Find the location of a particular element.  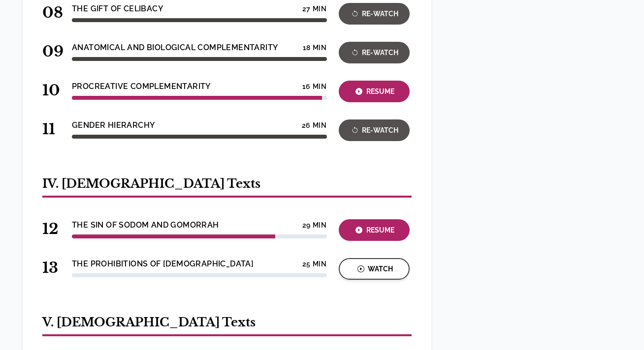

h4: 18 min is located at coordinates (315, 48).